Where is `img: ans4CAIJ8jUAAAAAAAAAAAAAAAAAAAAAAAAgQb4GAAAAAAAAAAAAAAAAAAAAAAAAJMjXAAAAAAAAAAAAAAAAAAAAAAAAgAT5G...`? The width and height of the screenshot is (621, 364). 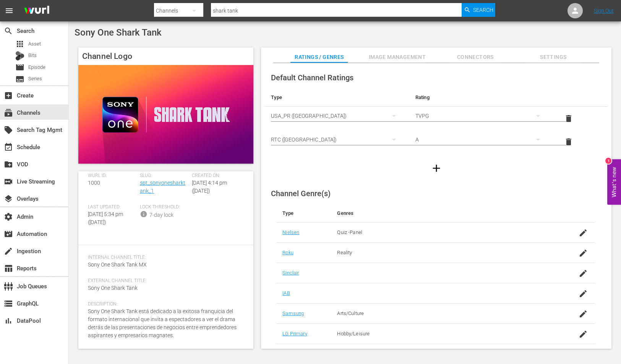 img: ans4CAIJ8jUAAAAAAAAAAAAAAAAAAAAAAAAgQb4GAAAAAAAAAAAAAAAAAAAAAAAAJMjXAAAAAAAAAAAAAAAAAAAAAAAAgAT5G... is located at coordinates (37, 10).